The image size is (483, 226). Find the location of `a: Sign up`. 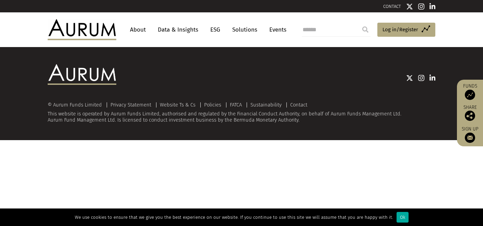

a: Sign up is located at coordinates (470, 134).